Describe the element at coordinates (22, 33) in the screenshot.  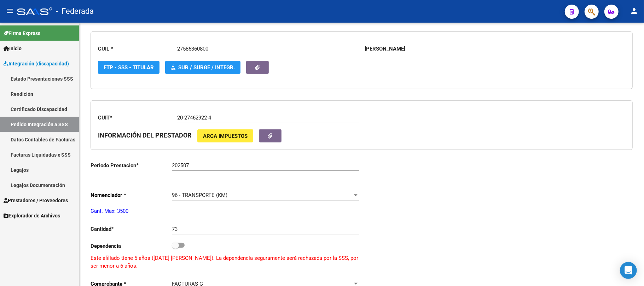
I see `span: Firma Express` at that location.